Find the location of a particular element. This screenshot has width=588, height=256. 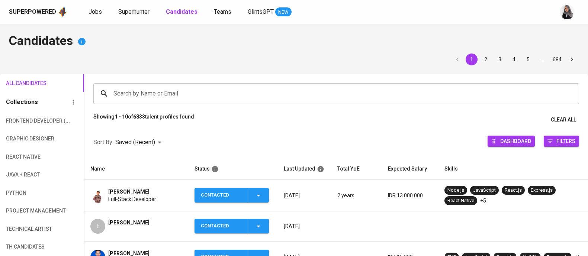

img: sinta.windasari@glints.com is located at coordinates (567, 12).